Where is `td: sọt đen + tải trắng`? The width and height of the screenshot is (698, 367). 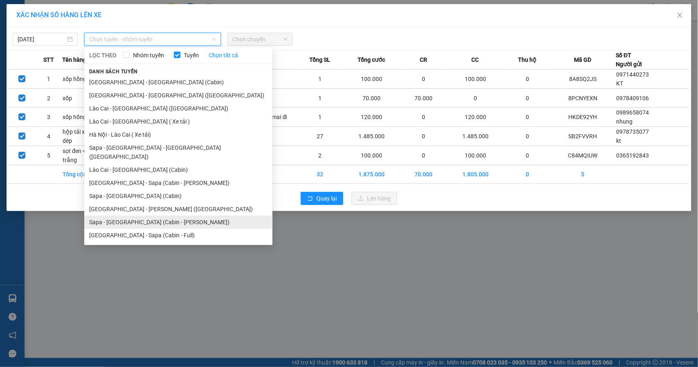 td: sọt đen + tải trắng is located at coordinates (84, 156).